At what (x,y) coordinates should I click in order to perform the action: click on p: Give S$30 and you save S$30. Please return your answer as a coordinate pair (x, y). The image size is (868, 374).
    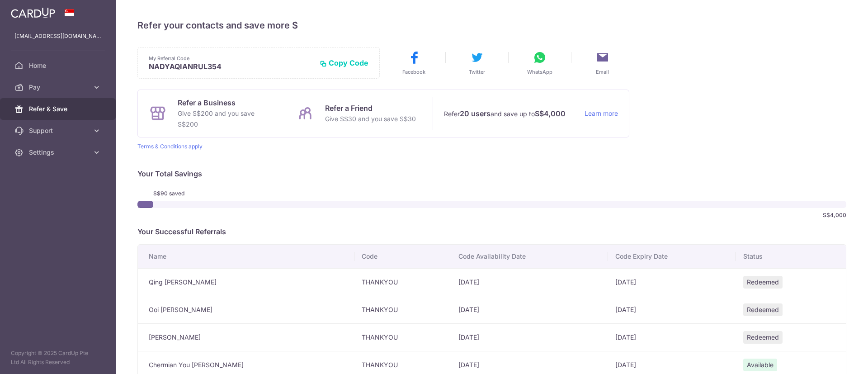
    Looking at the image, I should click on (370, 119).